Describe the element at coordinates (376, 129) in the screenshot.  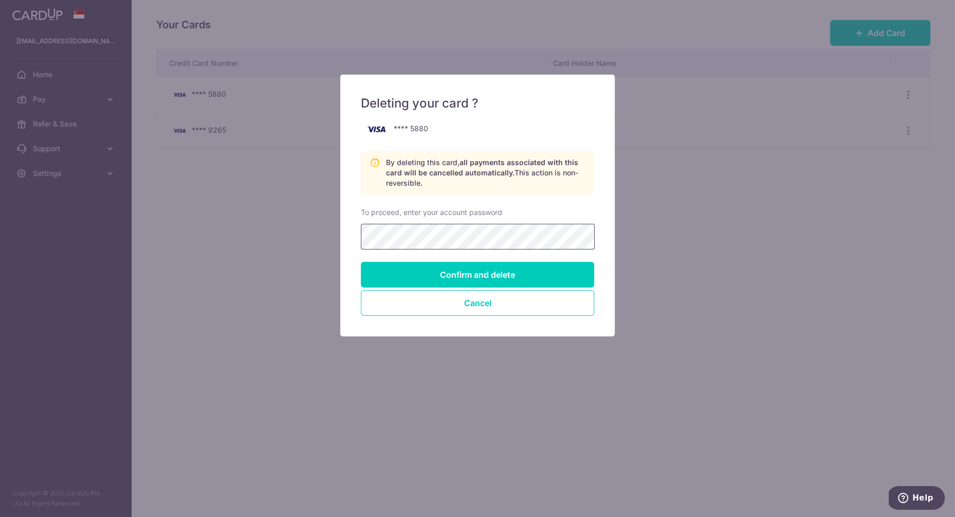
I see `img: visa-761abec96037c8ab836742a37ff580f5eed1c99042f5b0e3b4741c5ac3fec333.png` at that location.